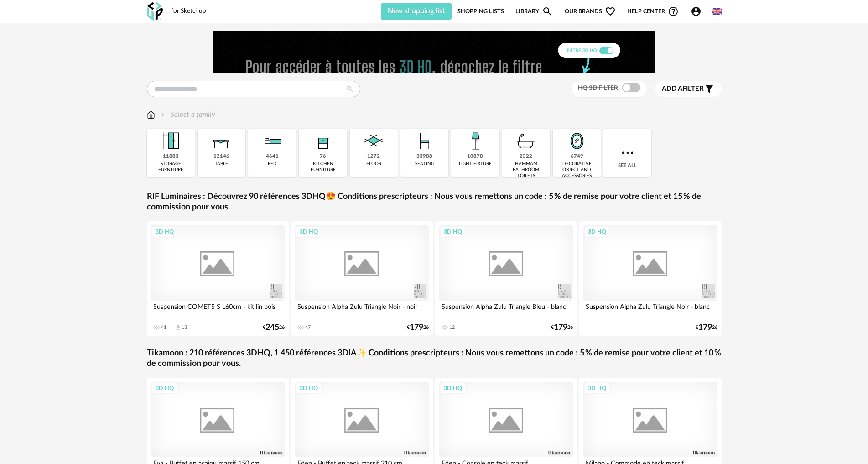 The width and height of the screenshot is (868, 464). I want to click on div: 33988, so click(424, 157).